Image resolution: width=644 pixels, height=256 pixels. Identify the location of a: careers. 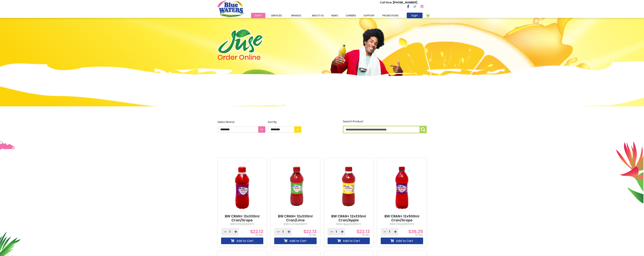
(351, 16).